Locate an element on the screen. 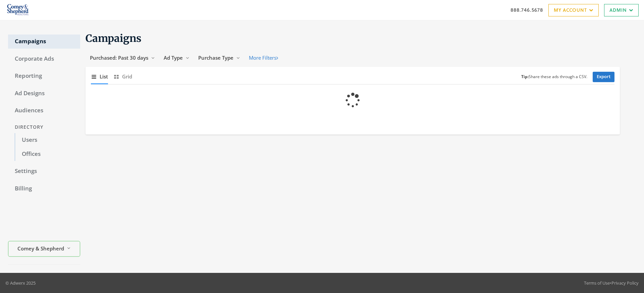  span: List is located at coordinates (104, 76).